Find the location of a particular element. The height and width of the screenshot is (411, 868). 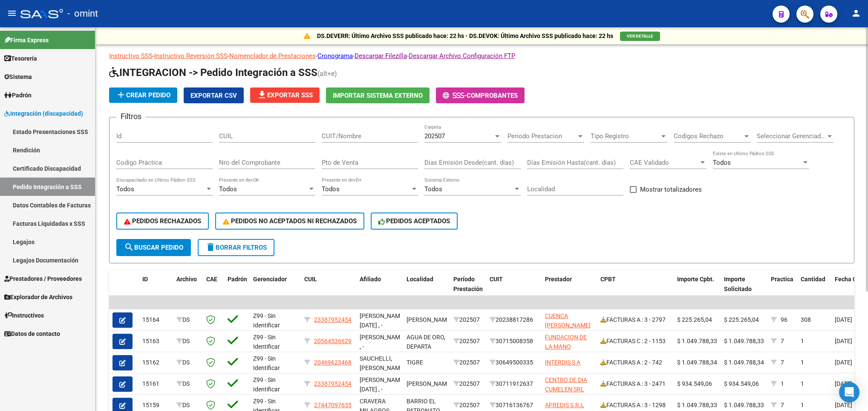

span: Exportar SSS is located at coordinates (285, 96).